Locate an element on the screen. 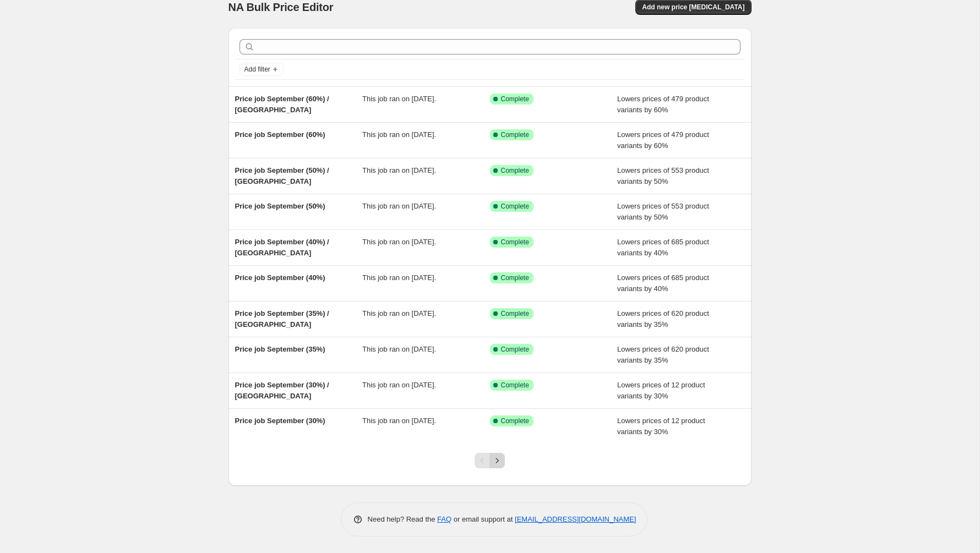 This screenshot has width=980, height=553. button: Add filter is located at coordinates (261, 69).